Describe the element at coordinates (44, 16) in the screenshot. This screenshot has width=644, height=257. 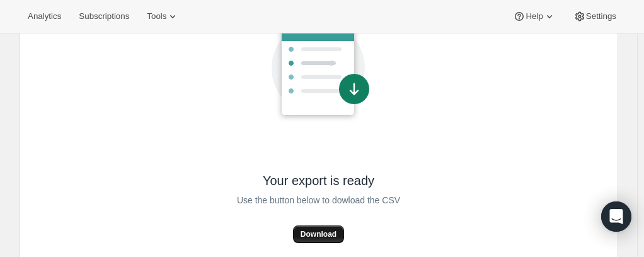
I see `button: Analytics` at that location.